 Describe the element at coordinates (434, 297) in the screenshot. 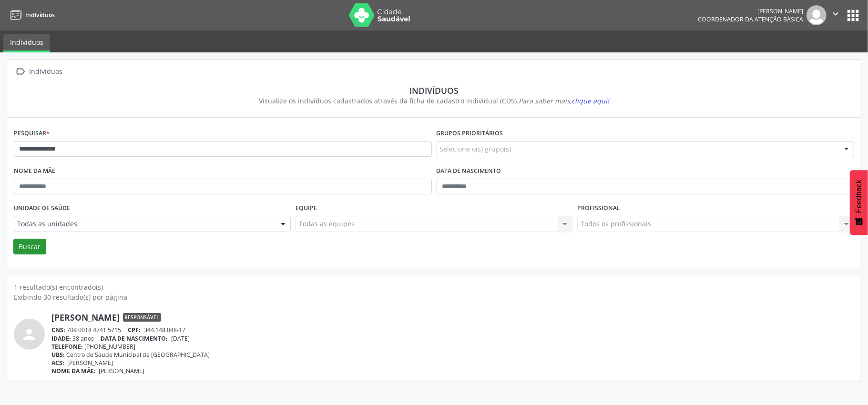

I see `div: Exibindo 30 resultado(s) por página` at that location.